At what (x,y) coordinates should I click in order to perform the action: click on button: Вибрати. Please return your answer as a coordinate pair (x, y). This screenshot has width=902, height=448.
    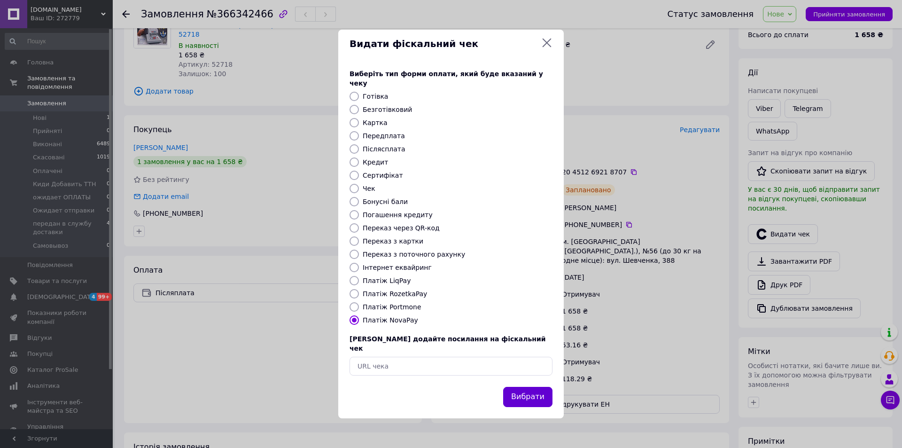
    Looking at the image, I should click on (528, 397).